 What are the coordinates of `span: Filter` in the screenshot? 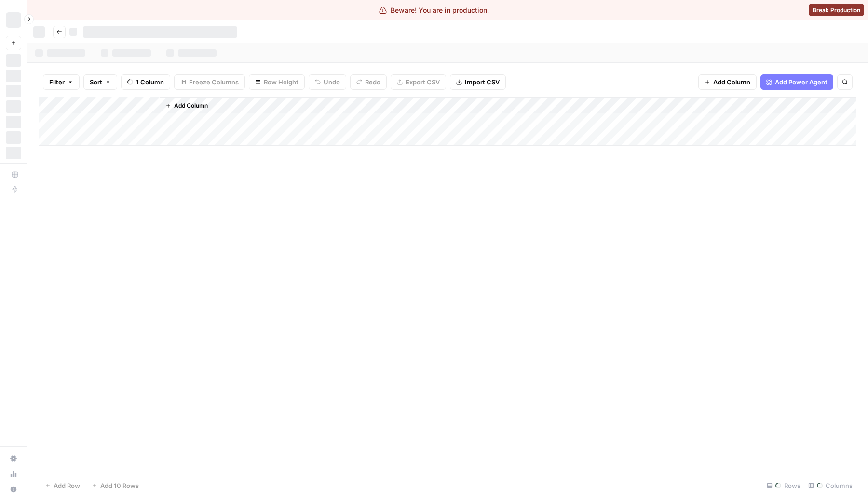 It's located at (57, 82).